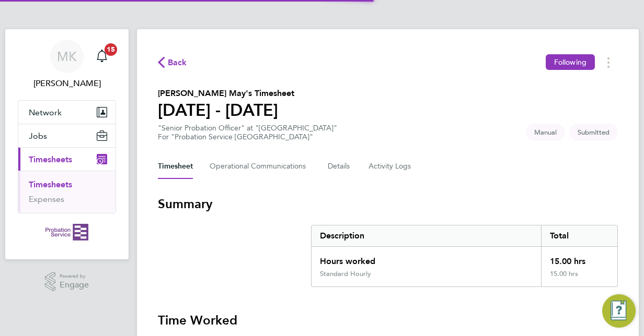 The width and height of the screenshot is (644, 336). Describe the element at coordinates (50, 159) in the screenshot. I see `span: Timesheets` at that location.